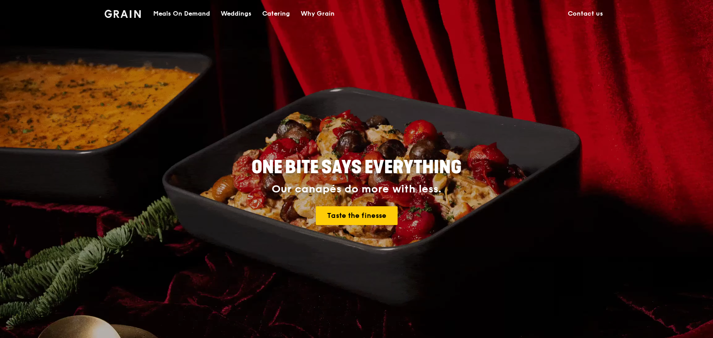 Image resolution: width=713 pixels, height=338 pixels. What do you see at coordinates (122, 14) in the screenshot?
I see `img: Grain` at bounding box center [122, 14].